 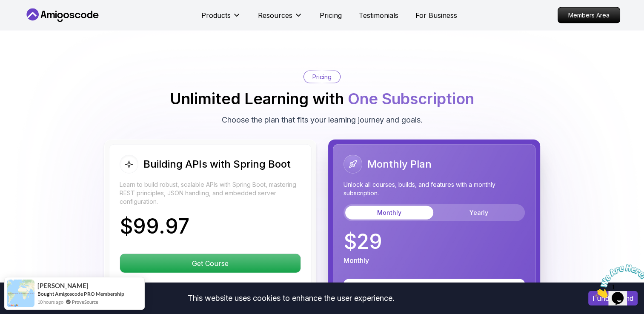 What do you see at coordinates (45, 293) in the screenshot?
I see `span: Bought` at bounding box center [45, 293].